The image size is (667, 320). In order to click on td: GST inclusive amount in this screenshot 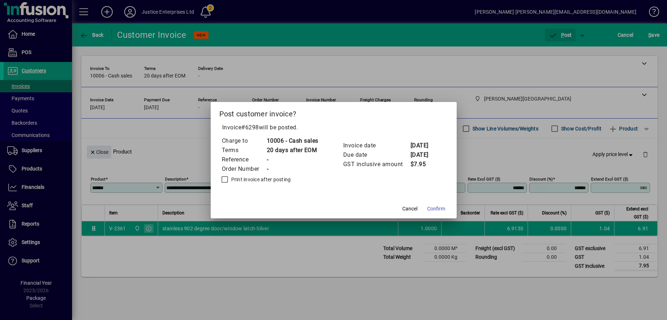, I will do `click(376, 164)`.